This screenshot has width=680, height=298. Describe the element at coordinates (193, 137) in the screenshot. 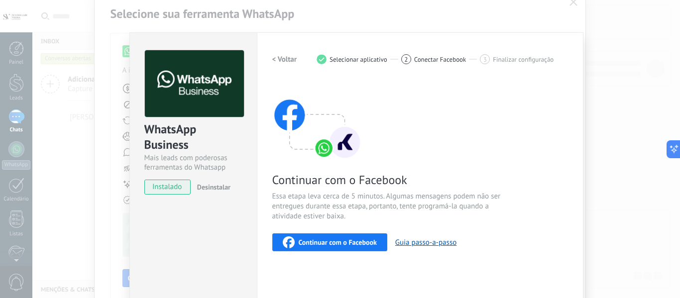

I see `div: WhatsApp Business` at that location.